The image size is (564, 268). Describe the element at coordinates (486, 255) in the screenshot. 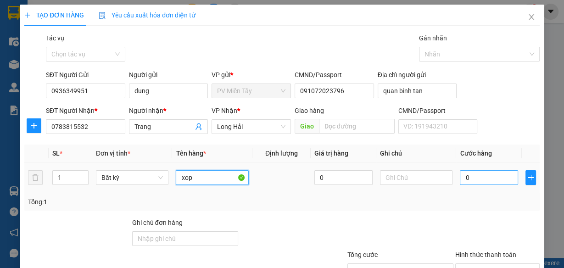

I see `label: Hình thức thanh toán` at that location.